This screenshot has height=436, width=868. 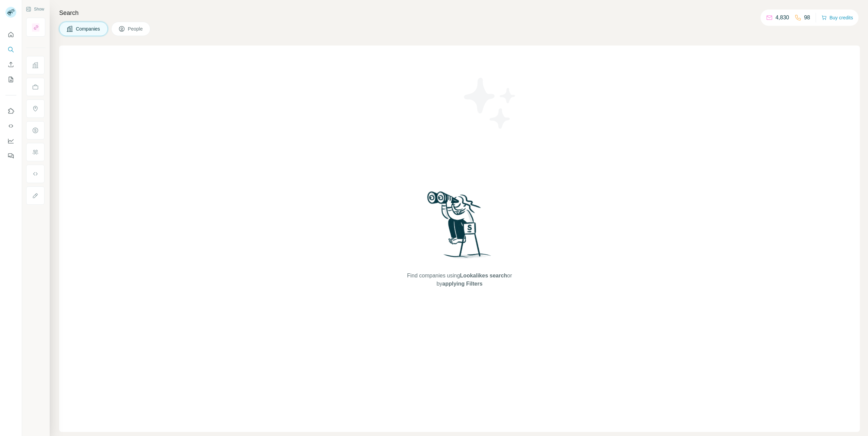 What do you see at coordinates (837, 18) in the screenshot?
I see `button: Buy credits` at bounding box center [837, 18].